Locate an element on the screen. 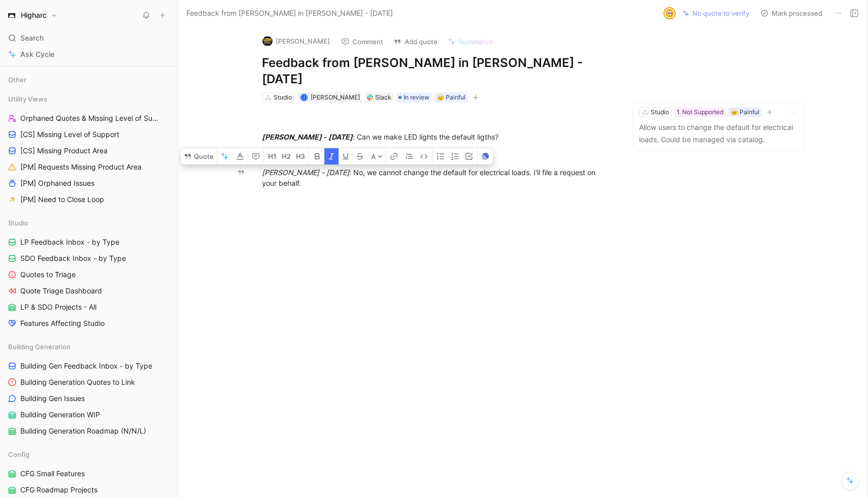  div: : No, we cannot change the default for electrical loads. I'll file a request on your behalf. is located at coordinates (438, 178).